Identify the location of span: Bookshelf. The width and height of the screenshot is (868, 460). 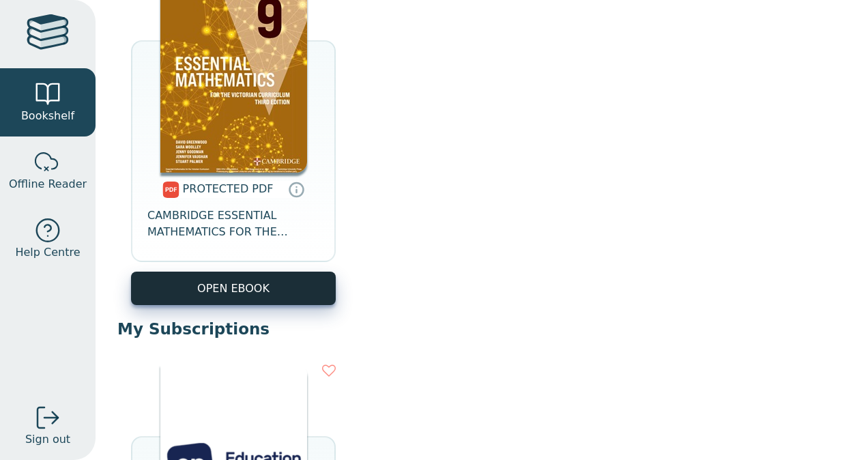
(48, 116).